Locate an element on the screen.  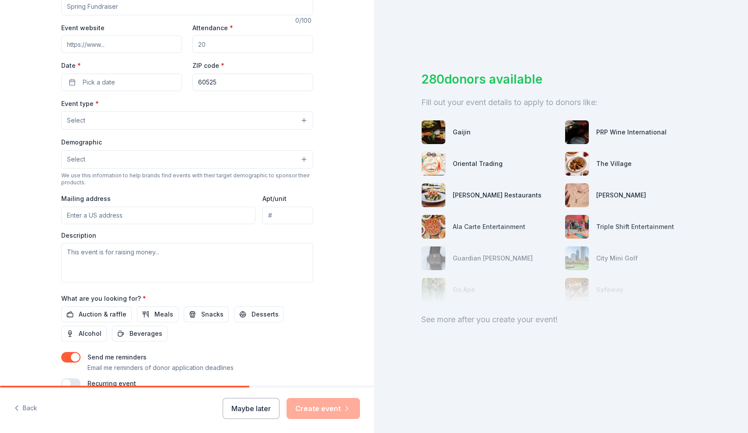
button: Alcohol is located at coordinates (84, 333).